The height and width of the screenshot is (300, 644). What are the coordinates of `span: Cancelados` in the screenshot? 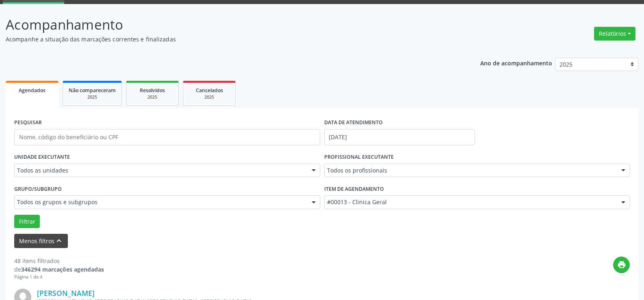 It's located at (209, 90).